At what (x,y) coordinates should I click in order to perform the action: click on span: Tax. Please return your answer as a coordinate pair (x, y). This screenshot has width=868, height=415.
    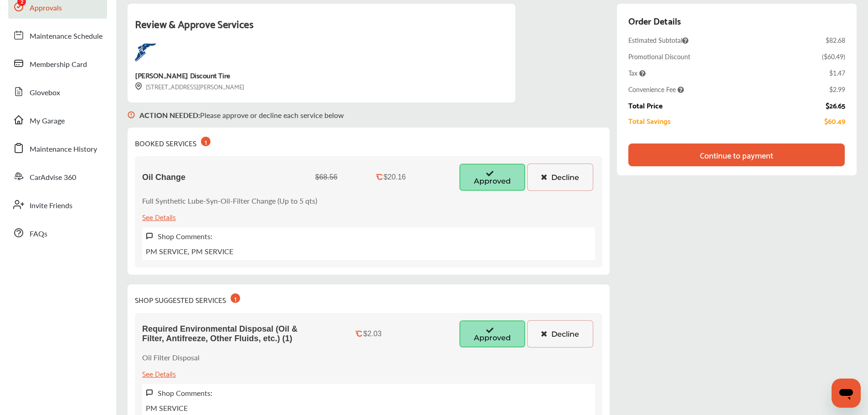
    Looking at the image, I should click on (637, 73).